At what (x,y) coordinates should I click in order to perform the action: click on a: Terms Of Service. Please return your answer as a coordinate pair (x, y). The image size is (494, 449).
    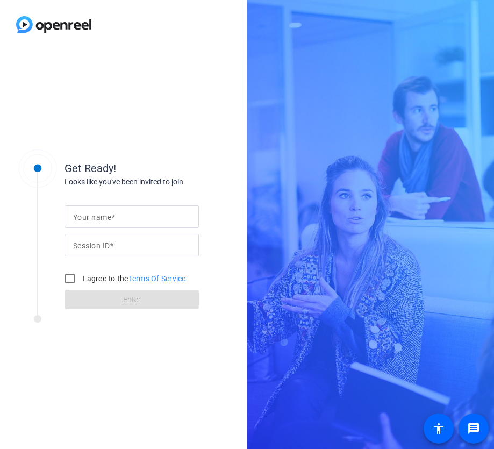
    Looking at the image, I should click on (157, 279).